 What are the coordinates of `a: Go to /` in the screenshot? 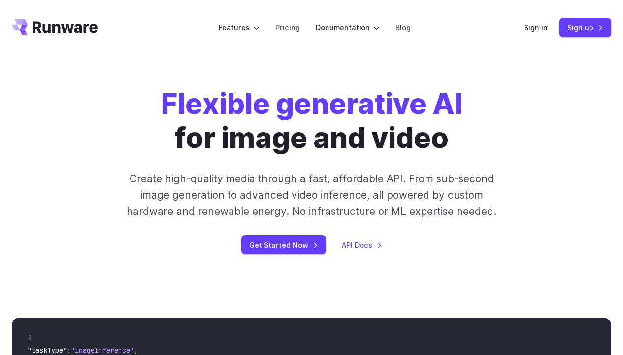 It's located at (55, 27).